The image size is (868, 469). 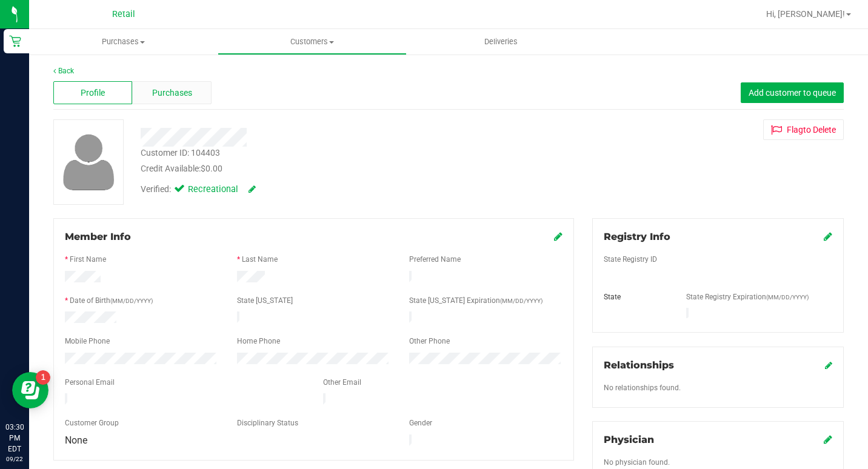 I want to click on span: Relationships, so click(x=639, y=365).